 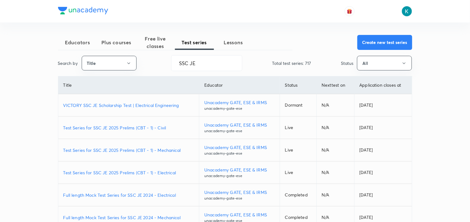 I want to click on img: Company Logo, so click(x=83, y=11).